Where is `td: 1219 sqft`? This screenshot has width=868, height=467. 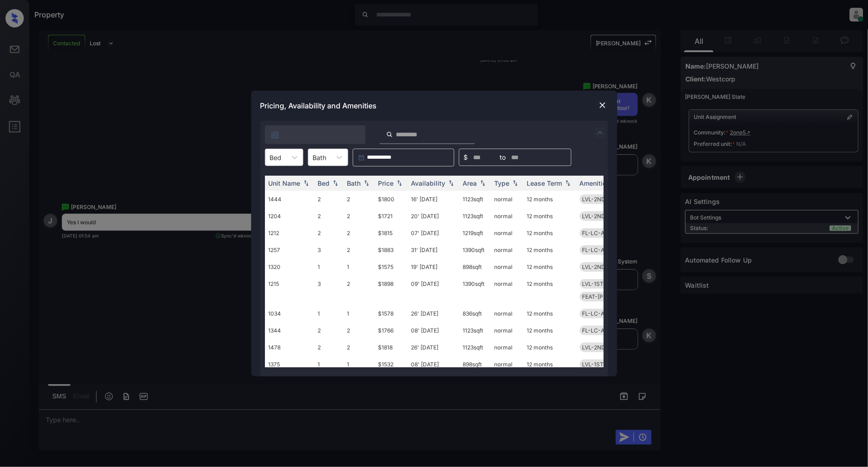
td: 1219 sqft is located at coordinates (475, 233).